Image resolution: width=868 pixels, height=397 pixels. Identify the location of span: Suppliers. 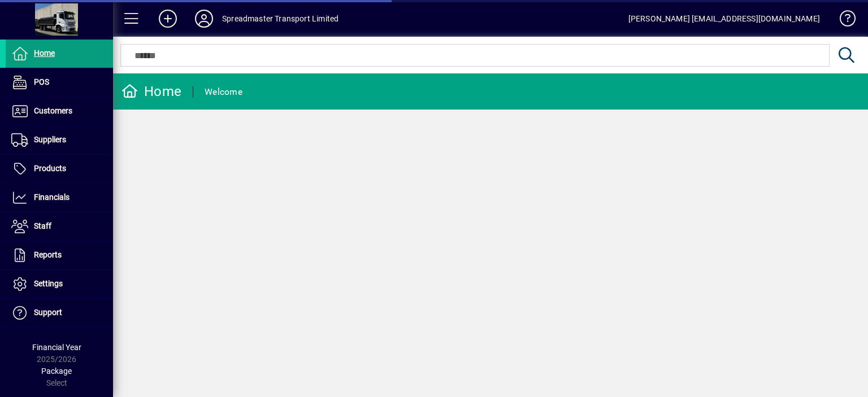
(50, 140).